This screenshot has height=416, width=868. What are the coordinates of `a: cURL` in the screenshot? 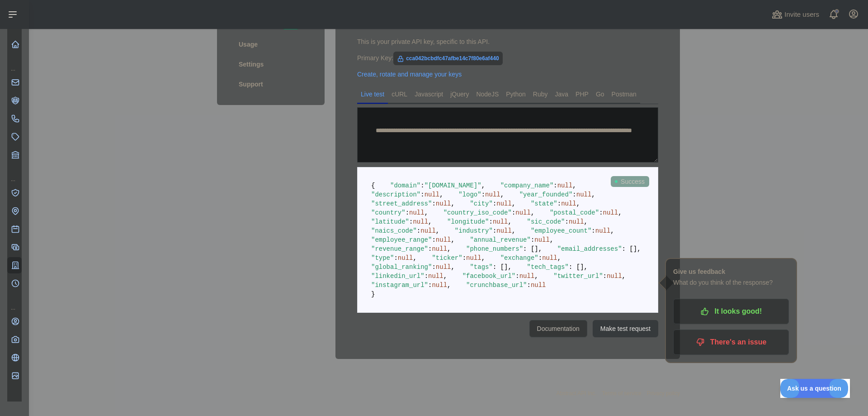 It's located at (399, 94).